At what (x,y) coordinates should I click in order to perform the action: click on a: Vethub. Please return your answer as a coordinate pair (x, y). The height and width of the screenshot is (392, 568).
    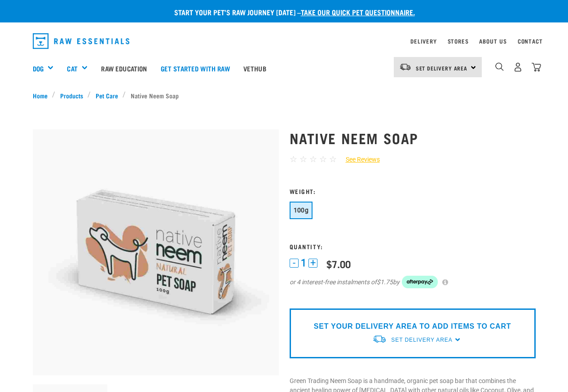
    Looking at the image, I should click on (254, 68).